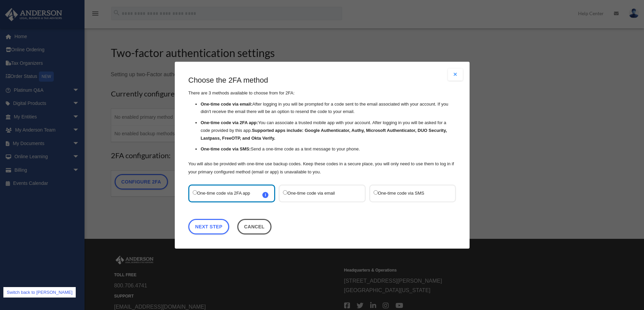  I want to click on p: You will also be provided with one-time use backup codes. Keep these codes in a secure place, you..., so click(322, 168).